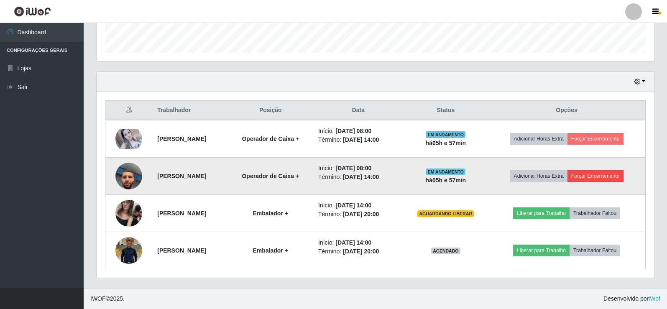 Image resolution: width=667 pixels, height=309 pixels. Describe the element at coordinates (129, 176) in the screenshot. I see `img: 1752607957253.jpeg` at that location.